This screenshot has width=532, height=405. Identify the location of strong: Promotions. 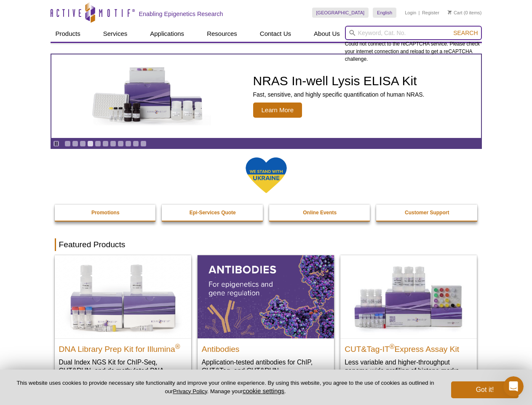
(105, 213).